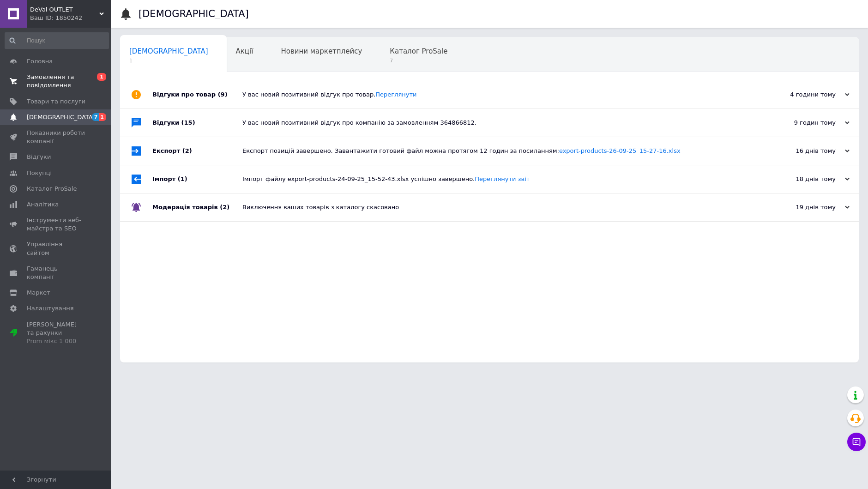 This screenshot has width=868, height=489. What do you see at coordinates (197, 95) in the screenshot?
I see `div: Відгуки про товар` at bounding box center [197, 95].